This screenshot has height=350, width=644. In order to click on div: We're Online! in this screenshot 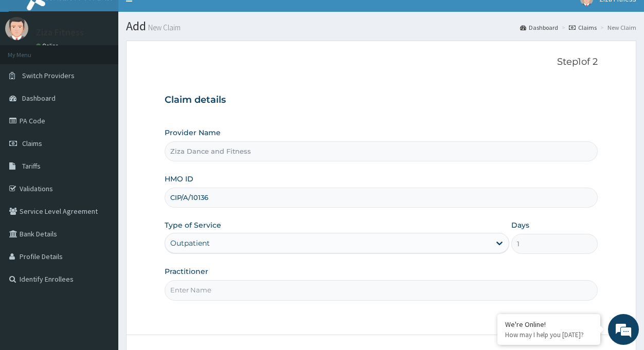, I will do `click(549, 324)`.